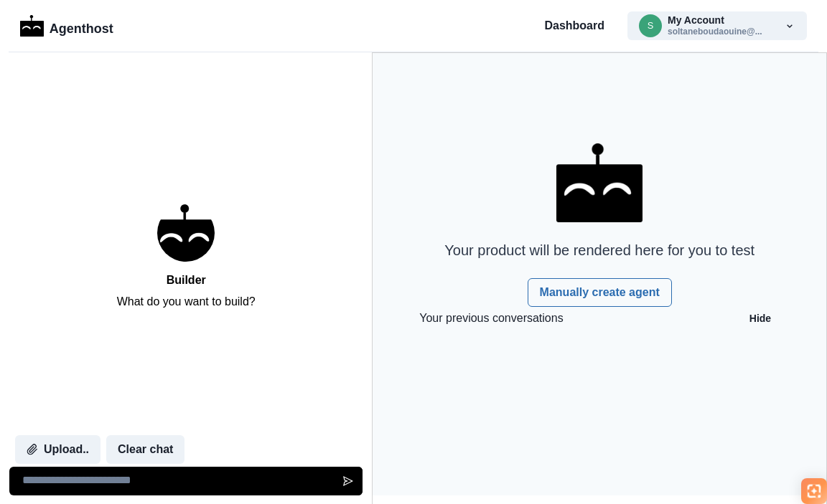  What do you see at coordinates (57, 449) in the screenshot?
I see `button: Upload..` at bounding box center [57, 449].